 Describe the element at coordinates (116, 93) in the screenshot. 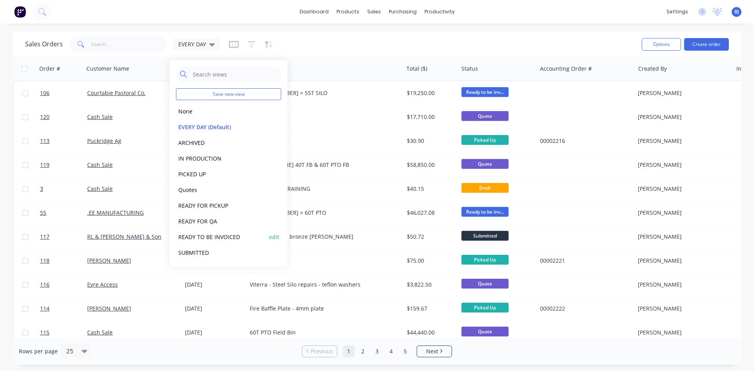

I see `a: Courtabie Pastoral Co.` at that location.